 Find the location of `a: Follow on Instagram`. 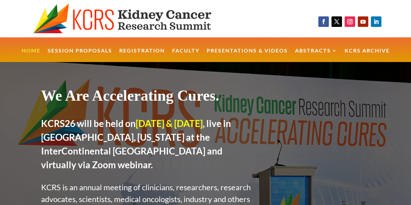

a: Follow on Instagram is located at coordinates (350, 22).